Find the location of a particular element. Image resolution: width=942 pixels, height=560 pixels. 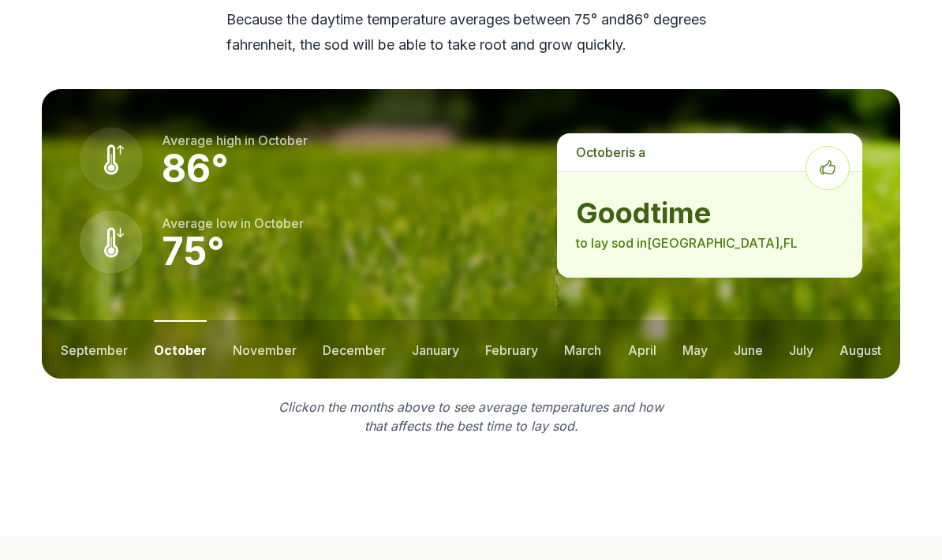

button: october is located at coordinates (180, 349).